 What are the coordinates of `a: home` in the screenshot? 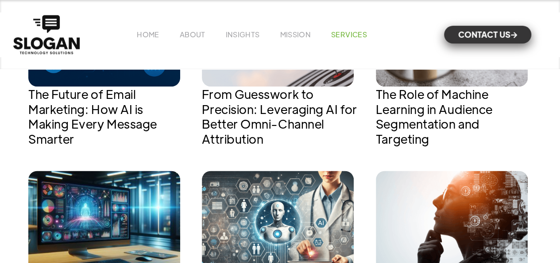 It's located at (47, 35).